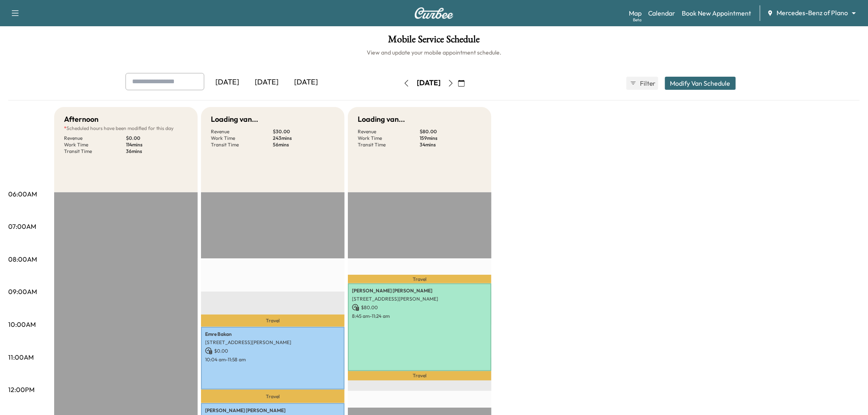  I want to click on p: $ 30.00, so click(303, 131).